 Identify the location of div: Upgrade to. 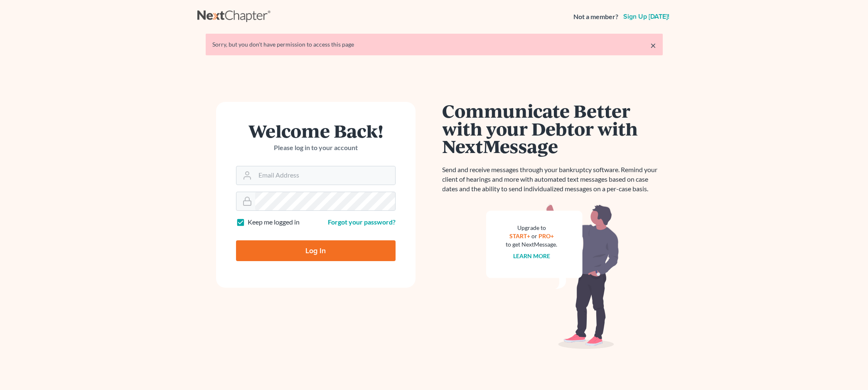
(532, 228).